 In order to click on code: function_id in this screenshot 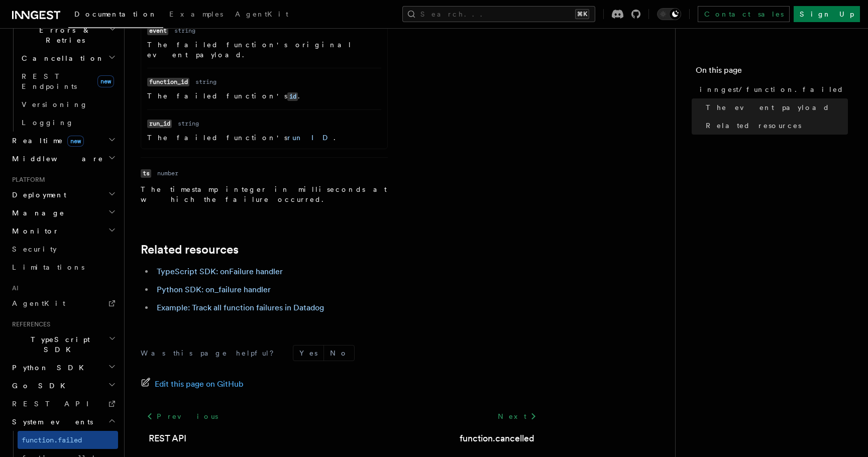, I will do `click(168, 82)`.